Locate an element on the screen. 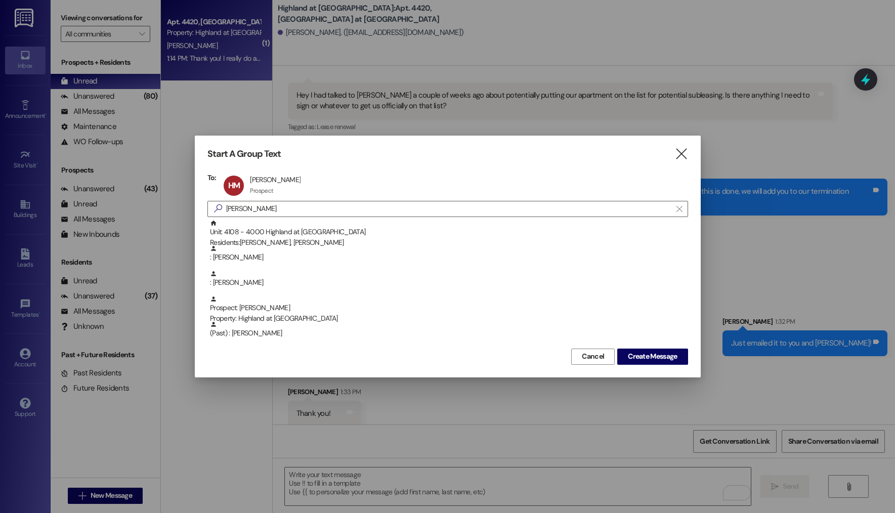 The height and width of the screenshot is (513, 895). span: Create Message is located at coordinates (652, 356).